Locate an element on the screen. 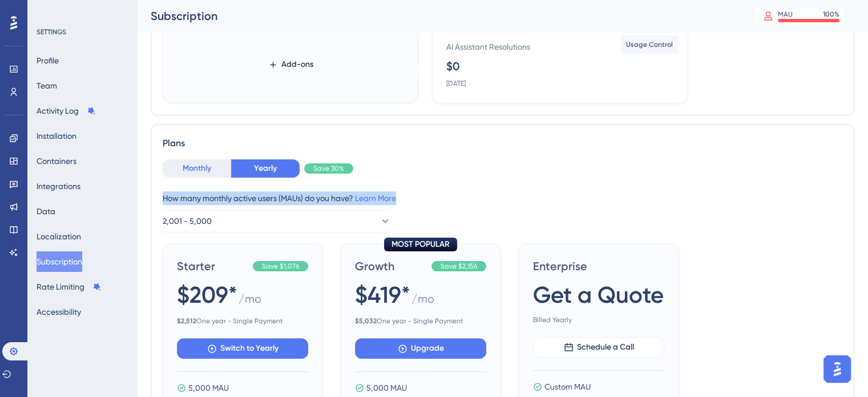 This screenshot has width=868, height=397. button: Subscription is located at coordinates (60, 261).